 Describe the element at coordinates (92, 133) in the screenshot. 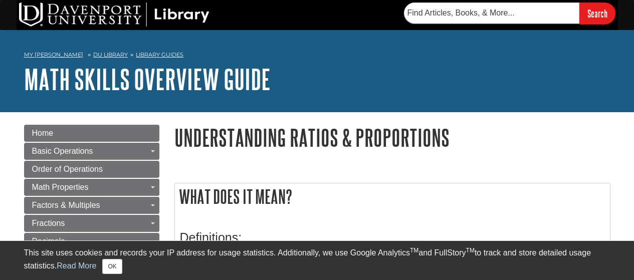

I see `a: Home` at that location.